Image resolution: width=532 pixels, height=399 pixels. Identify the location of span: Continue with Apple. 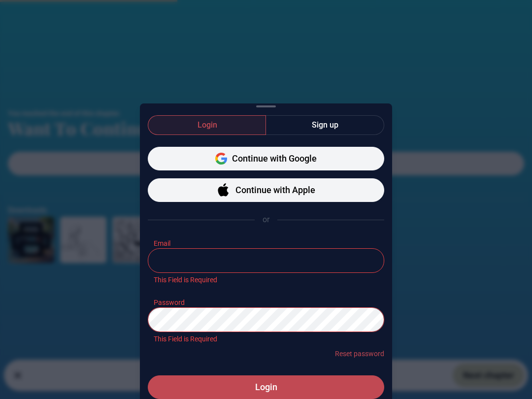
(276, 190).